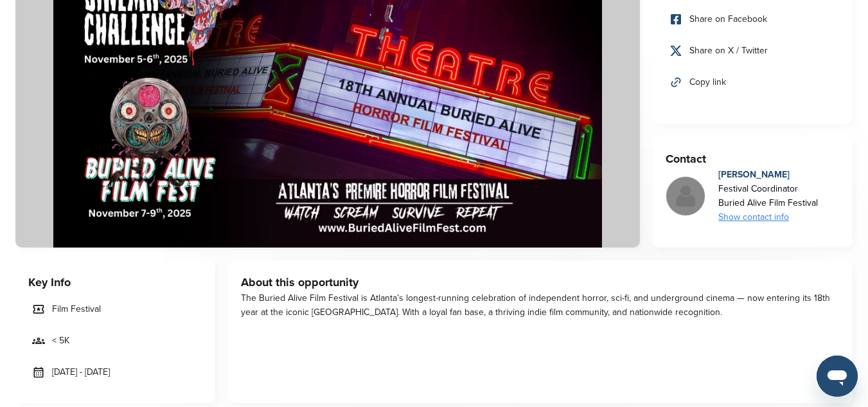  What do you see at coordinates (753, 20) in the screenshot?
I see `a: Share on Facebook` at bounding box center [753, 20].